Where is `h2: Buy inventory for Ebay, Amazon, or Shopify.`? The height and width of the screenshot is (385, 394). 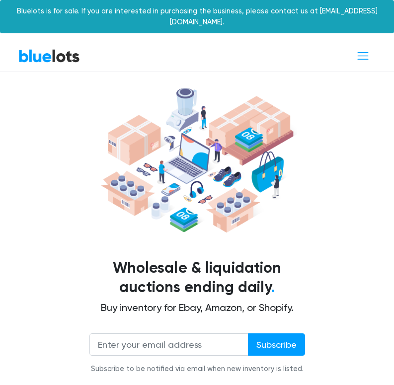
h2: Buy inventory for Ebay, Amazon, or Shopify. is located at coordinates (197, 308).